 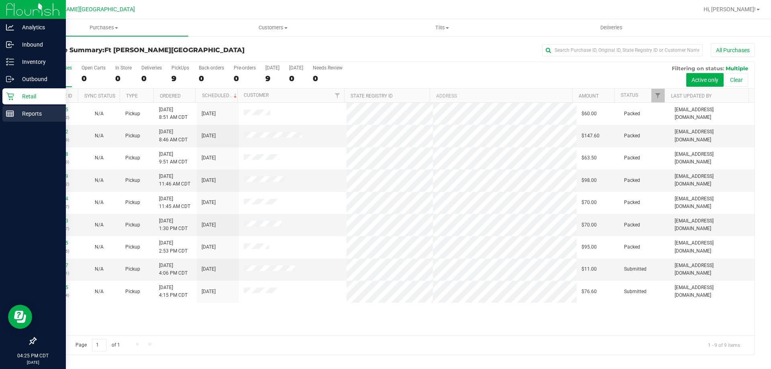 What do you see at coordinates (123, 68) in the screenshot?
I see `div: In Store` at bounding box center [123, 68].